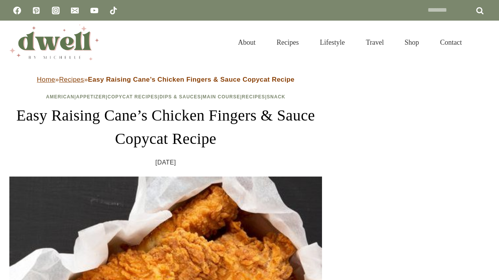 Image resolution: width=499 pixels, height=280 pixels. Describe the element at coordinates (56, 11) in the screenshot. I see `a: Instagram` at that location.